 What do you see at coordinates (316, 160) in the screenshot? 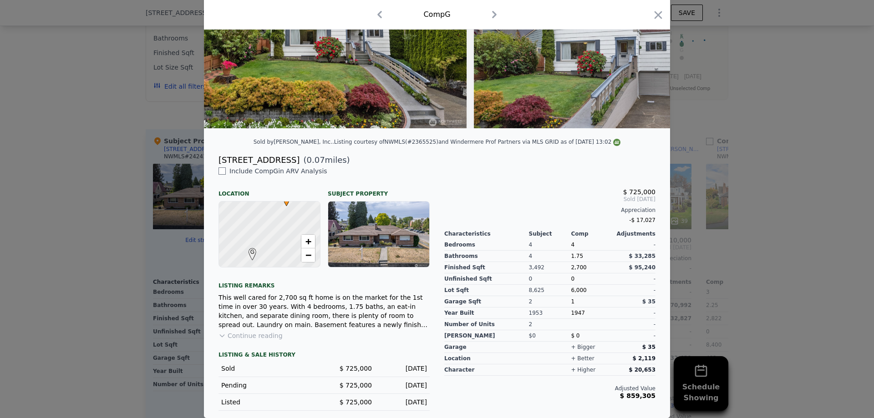
I see `span: 0.07` at bounding box center [316, 160].